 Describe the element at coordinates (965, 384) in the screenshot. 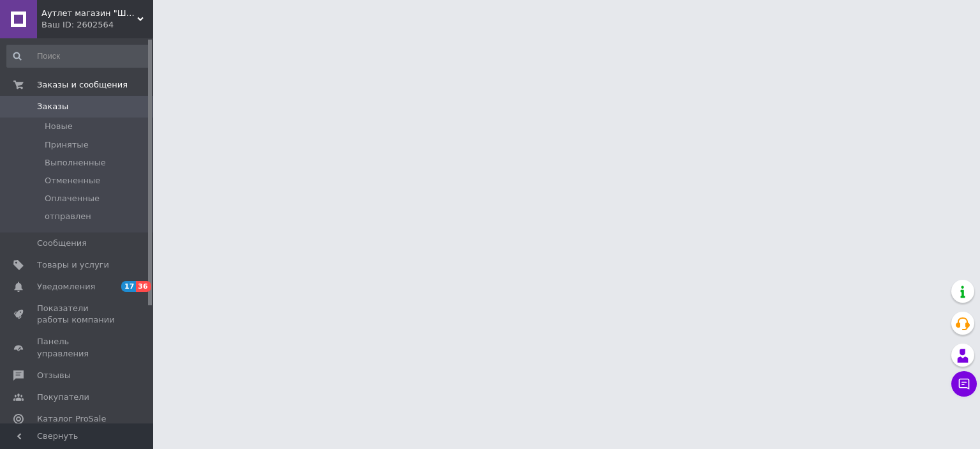

I see `button: Чат с покупателем` at that location.